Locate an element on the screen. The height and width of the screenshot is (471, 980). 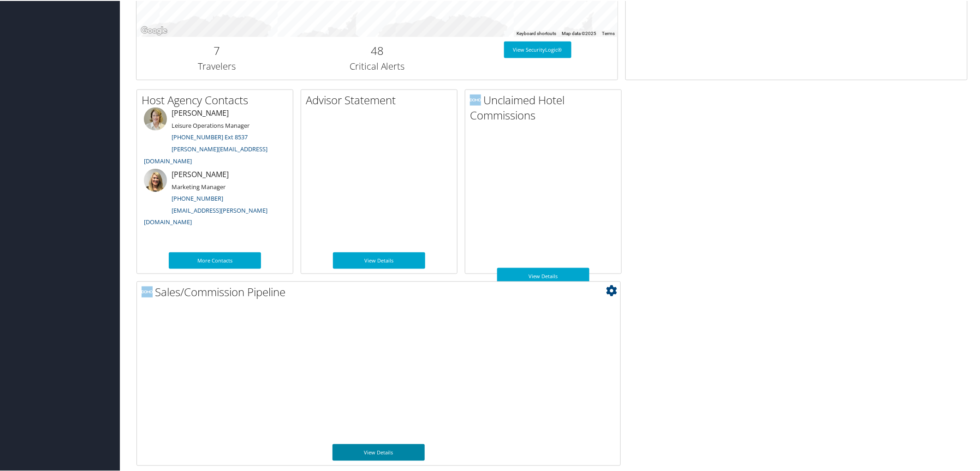
h2: 7 is located at coordinates (216, 50).